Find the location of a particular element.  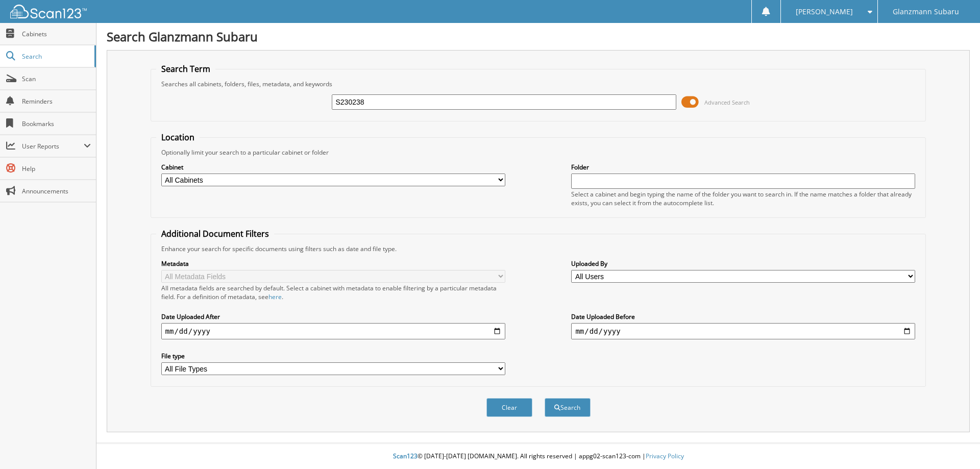

div: Optionally limit your search to a particular cabinet or folder is located at coordinates (538, 152).